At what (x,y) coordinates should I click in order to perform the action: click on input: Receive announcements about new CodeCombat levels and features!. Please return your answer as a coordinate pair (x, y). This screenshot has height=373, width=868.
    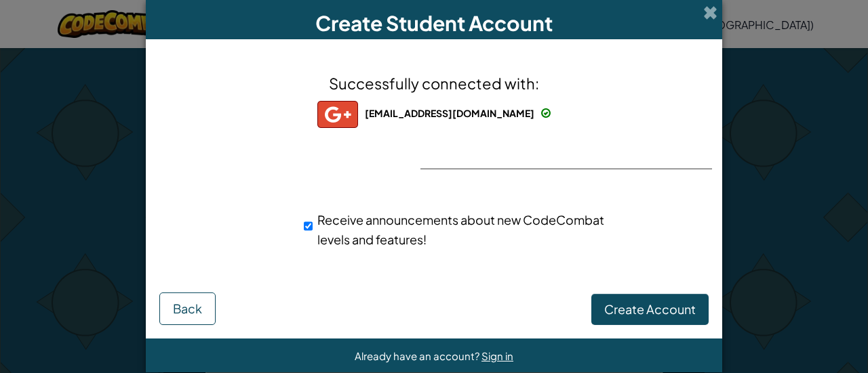
    Looking at the image, I should click on (307, 226).